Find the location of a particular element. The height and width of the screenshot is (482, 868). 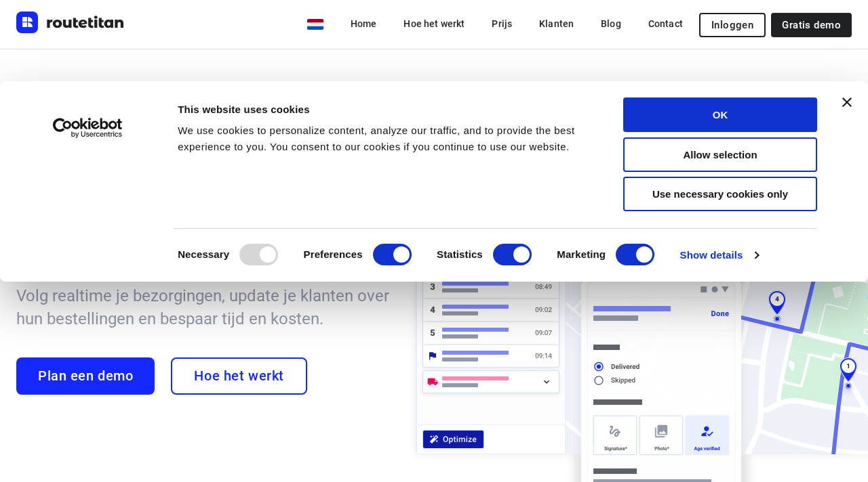

button: Allow selection is located at coordinates (720, 154).